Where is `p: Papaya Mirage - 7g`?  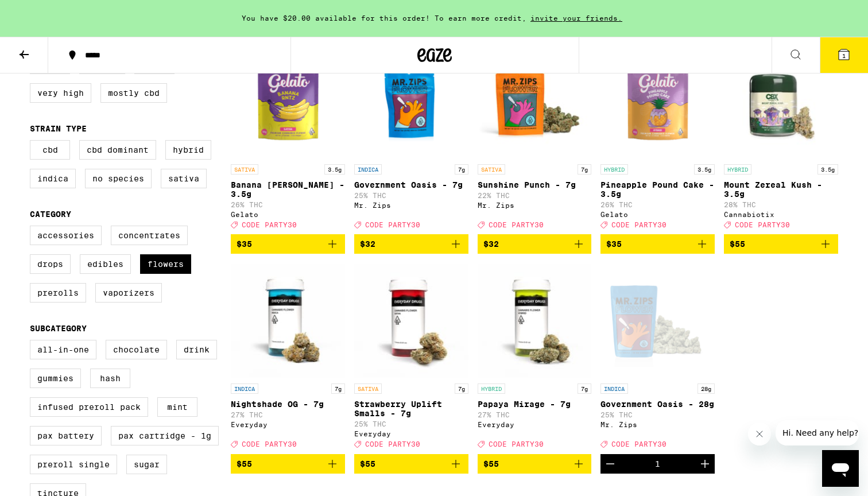 p: Papaya Mirage - 7g is located at coordinates (534, 404).